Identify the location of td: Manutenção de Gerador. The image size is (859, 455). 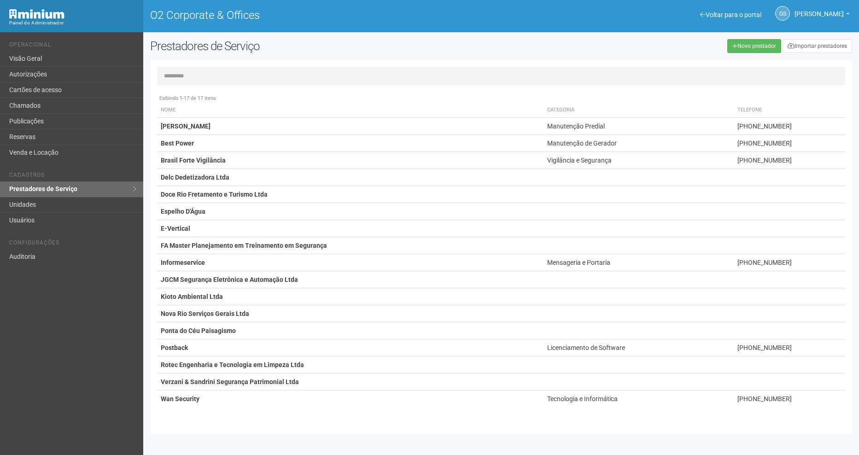
(638, 143).